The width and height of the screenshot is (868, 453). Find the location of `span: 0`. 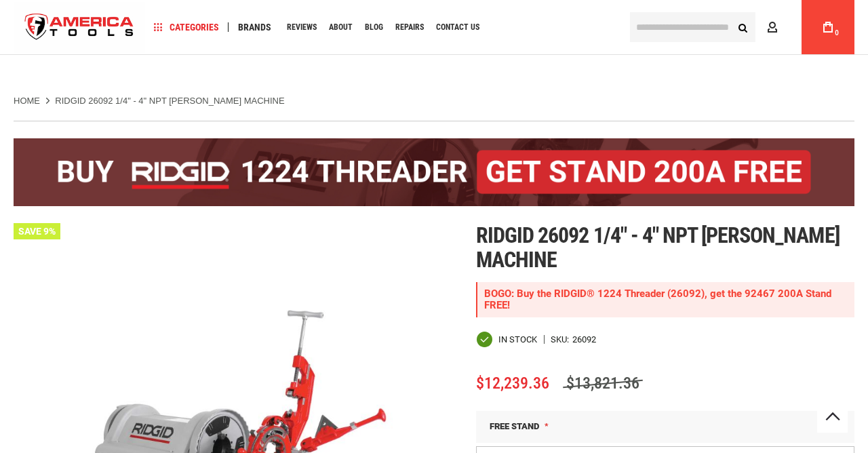

span: 0 is located at coordinates (837, 32).